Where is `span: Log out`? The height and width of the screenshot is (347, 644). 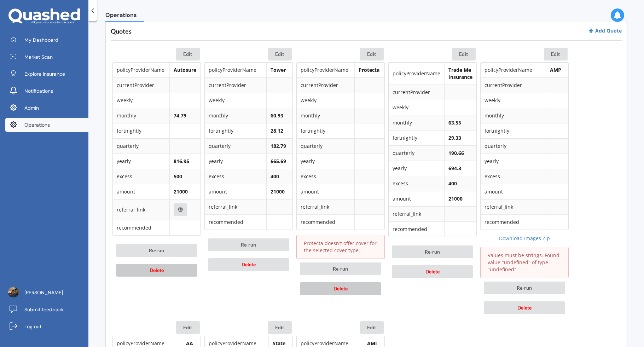 span: Log out is located at coordinates (33, 327).